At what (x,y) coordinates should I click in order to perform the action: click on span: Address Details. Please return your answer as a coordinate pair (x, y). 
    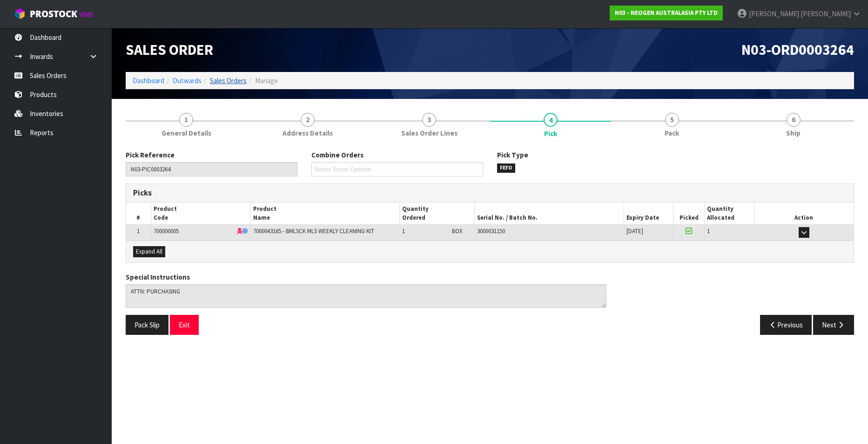
    Looking at the image, I should click on (307, 133).